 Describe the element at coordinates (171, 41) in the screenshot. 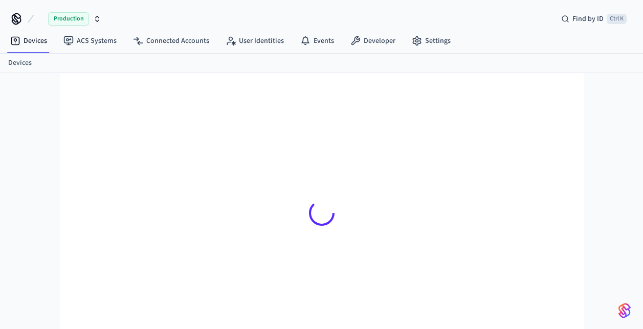

I see `a: Connected Accounts` at that location.